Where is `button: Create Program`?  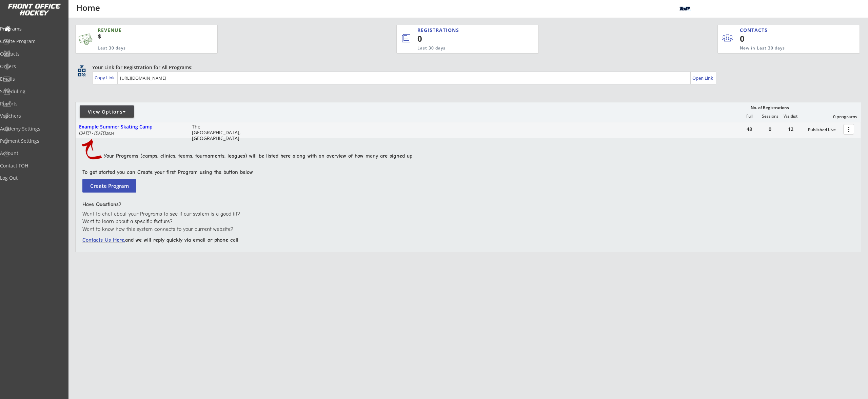
button: Create Program is located at coordinates (109, 186).